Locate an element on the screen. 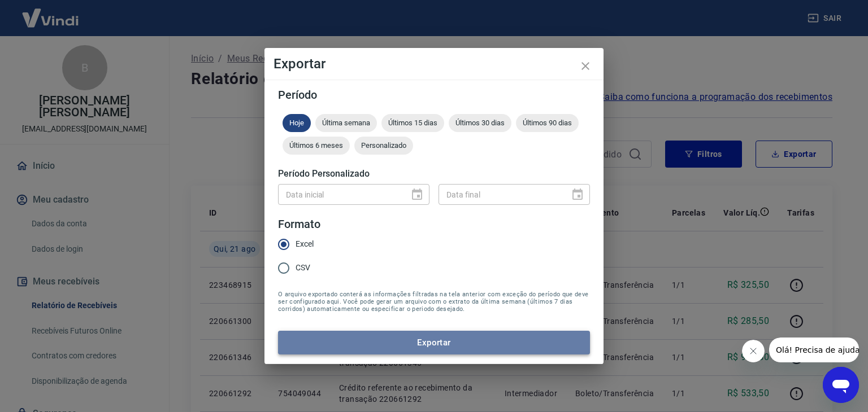 Image resolution: width=868 pixels, height=412 pixels. h5: Período Personalizado is located at coordinates (434, 174).